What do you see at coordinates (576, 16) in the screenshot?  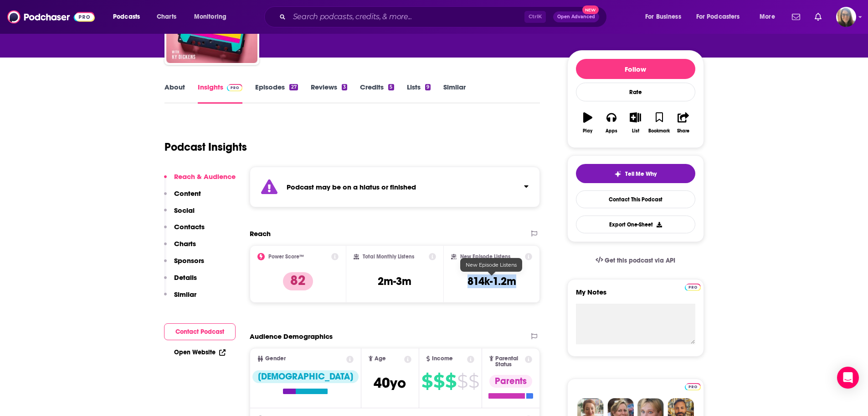 I see `button: Open AdvancedNew` at bounding box center [576, 16].